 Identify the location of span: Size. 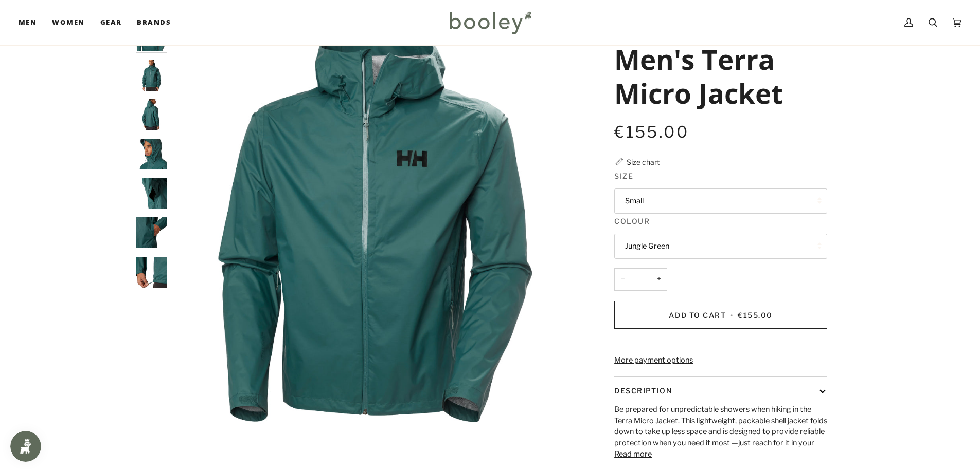
(623, 176).